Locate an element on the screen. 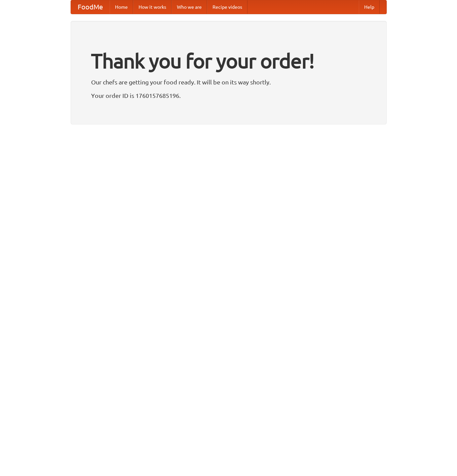  a: Who we are is located at coordinates (189, 7).